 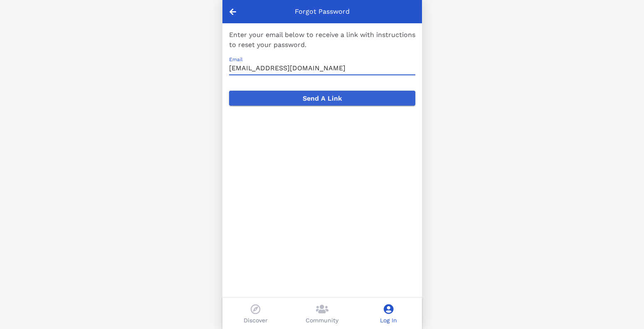 I want to click on span: Send A Link, so click(x=322, y=98).